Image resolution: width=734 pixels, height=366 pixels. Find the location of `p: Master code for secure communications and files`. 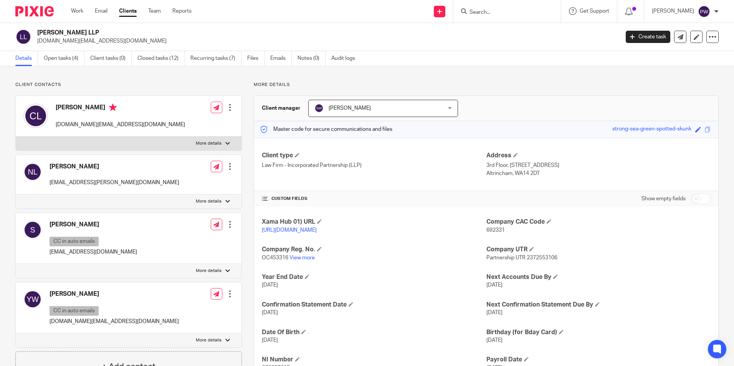

p: Master code for secure communications and files is located at coordinates (326, 129).